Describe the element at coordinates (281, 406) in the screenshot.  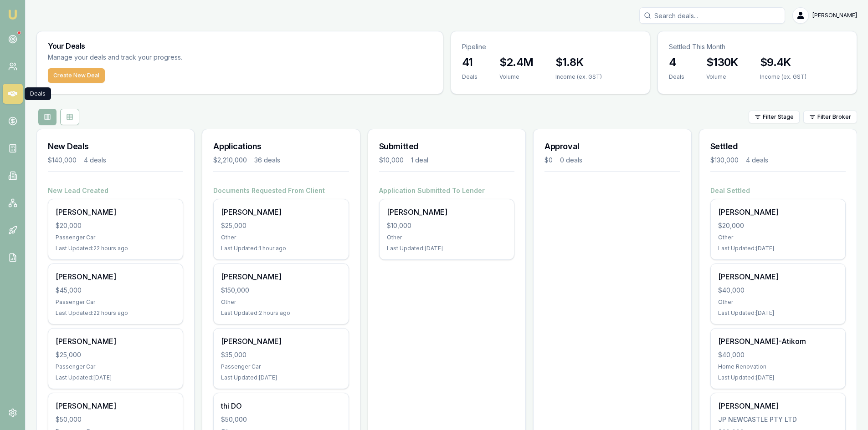
I see `div: thi DO` at that location.